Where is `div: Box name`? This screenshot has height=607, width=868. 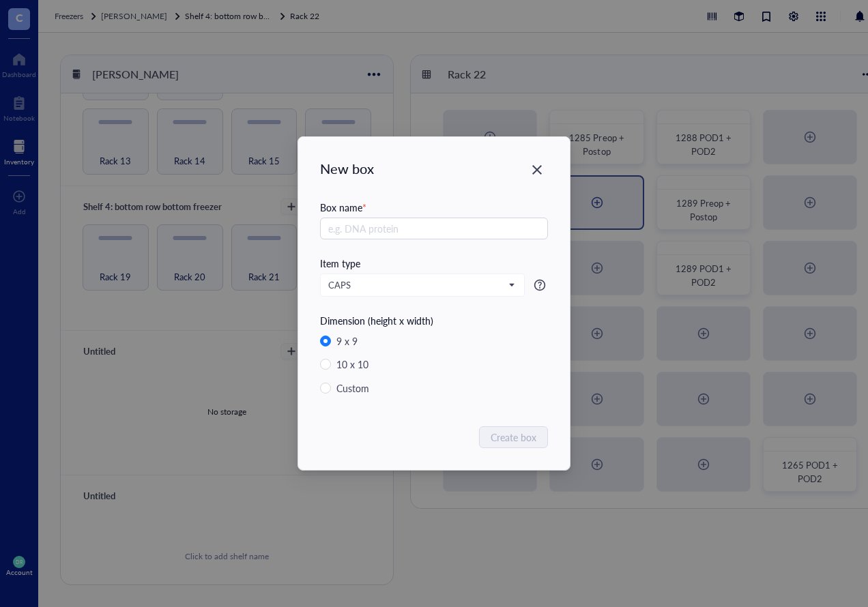 div: Box name is located at coordinates (434, 208).